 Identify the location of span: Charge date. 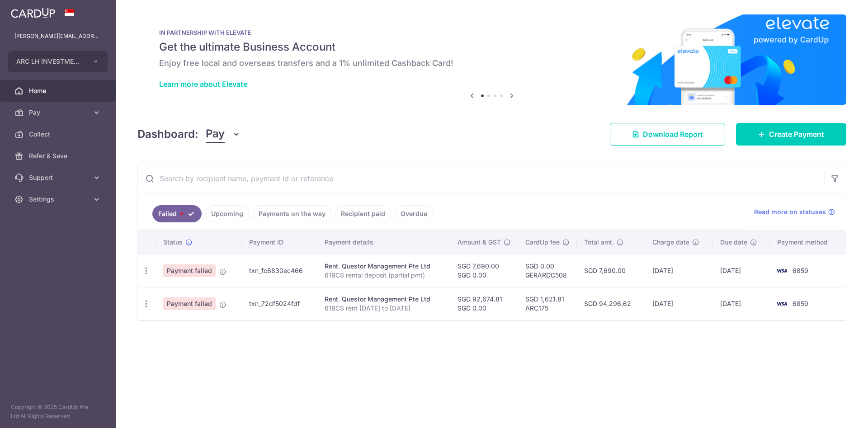
(671, 242).